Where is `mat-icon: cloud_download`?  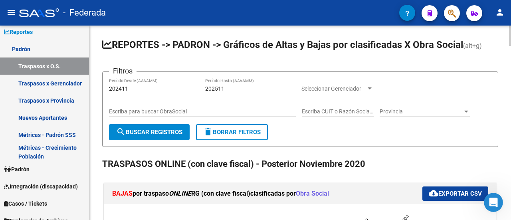 mat-icon: cloud_download is located at coordinates (433, 193).